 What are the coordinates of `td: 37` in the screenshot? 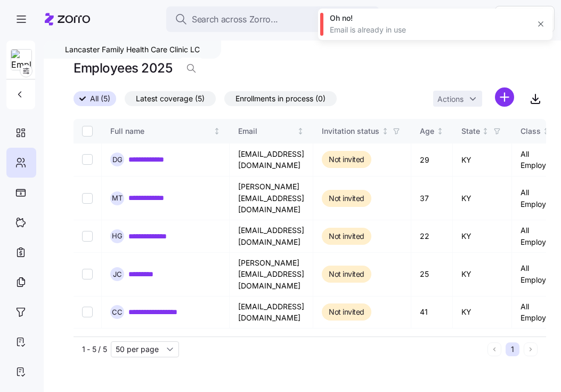 It's located at (433, 199).